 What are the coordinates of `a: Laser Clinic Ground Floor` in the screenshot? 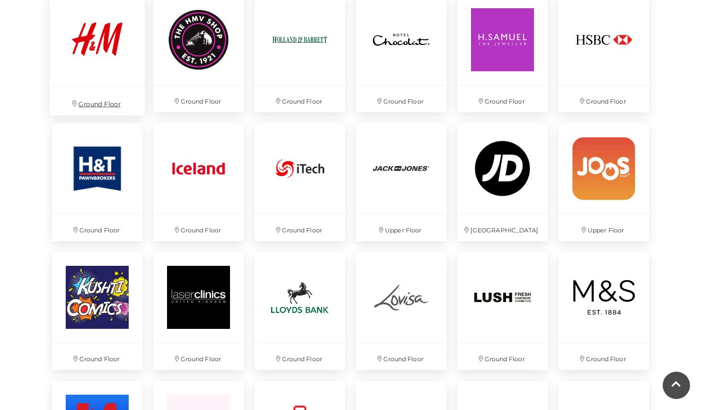 It's located at (198, 310).